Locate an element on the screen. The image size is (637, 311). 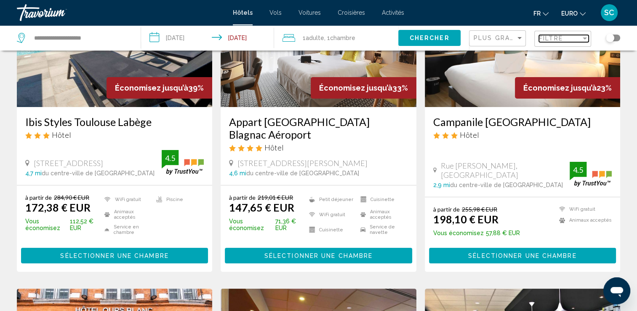
span: Voitures is located at coordinates (309, 13).